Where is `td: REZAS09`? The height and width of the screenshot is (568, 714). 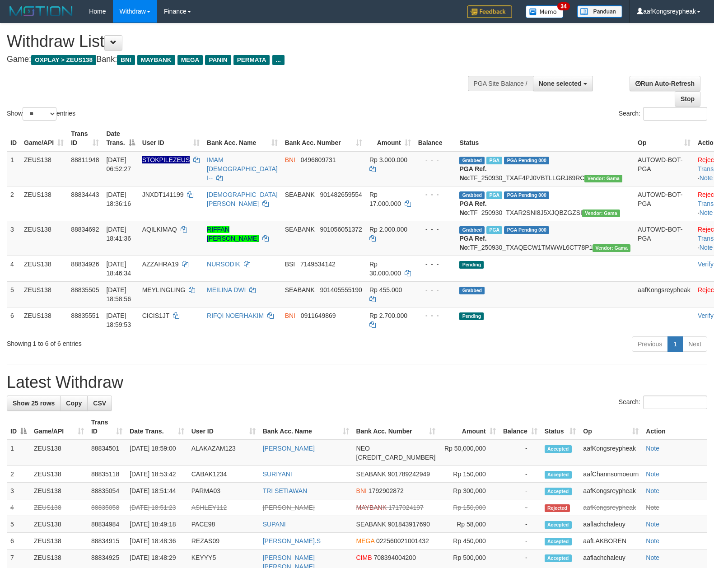
td: REZAS09 is located at coordinates (224, 541).